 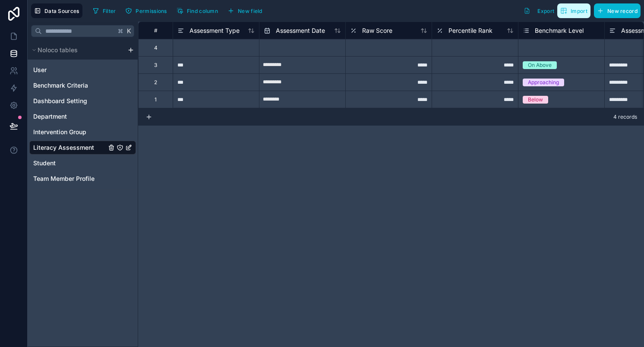 What do you see at coordinates (377, 31) in the screenshot?
I see `span: Raw Score` at bounding box center [377, 31].